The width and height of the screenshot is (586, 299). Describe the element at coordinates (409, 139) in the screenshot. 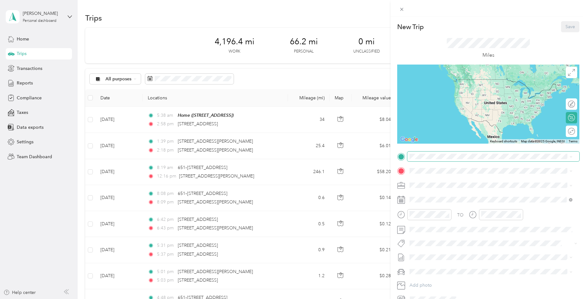

I see `img: Google` at that location.